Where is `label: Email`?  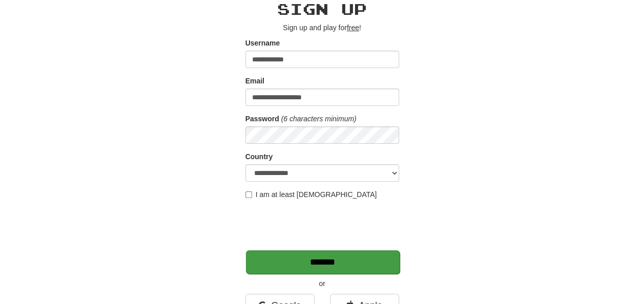
label: Email is located at coordinates (255, 81).